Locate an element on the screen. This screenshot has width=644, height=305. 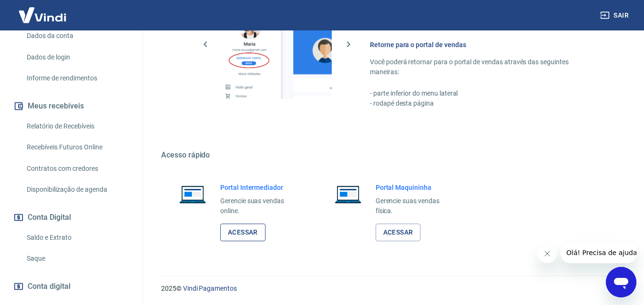
h6: Retorne para o portal de vendas is located at coordinates (483, 45).